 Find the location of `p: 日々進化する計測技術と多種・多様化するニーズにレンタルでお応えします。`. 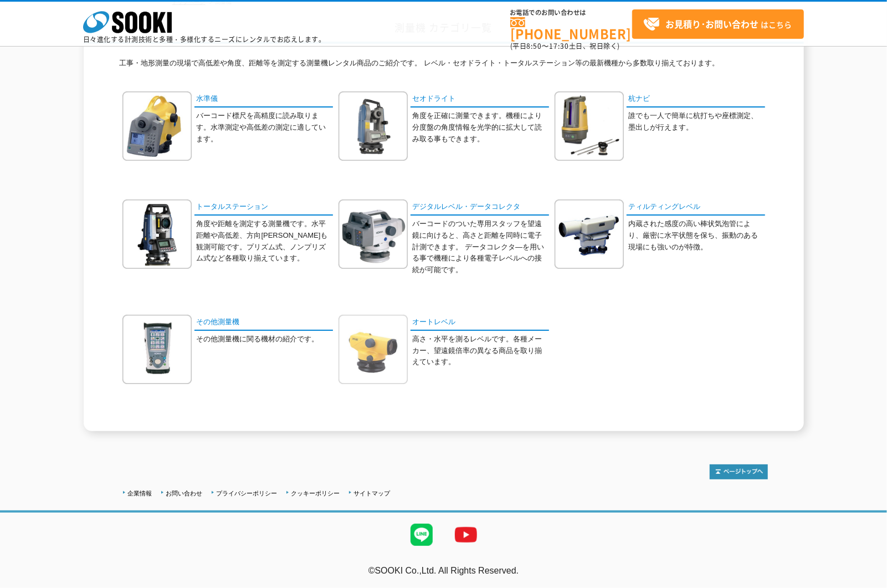

p: 日々進化する計測技術と多種・多様化するニーズにレンタルでお応えします。 is located at coordinates (205, 39).